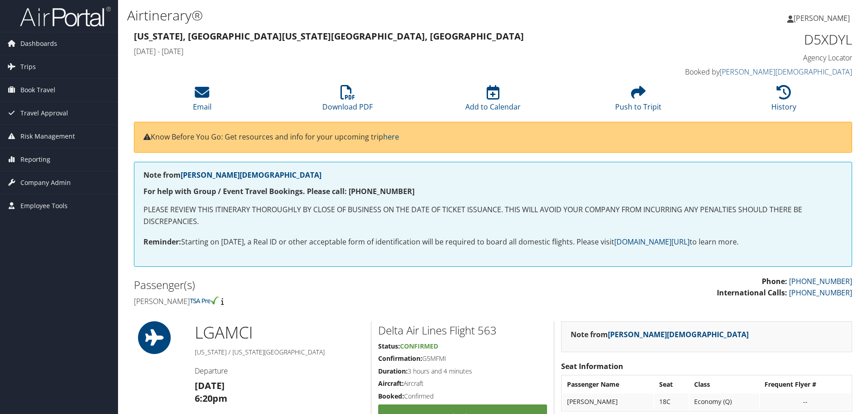 The height and width of the screenshot is (414, 868). I want to click on span: Company Admin, so click(45, 183).